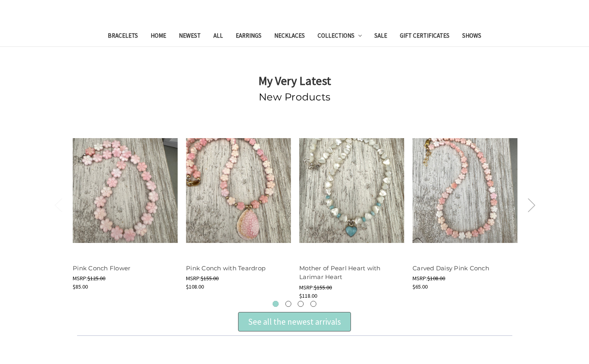  I want to click on img: Pink Conch with Teardrop, so click(238, 191).